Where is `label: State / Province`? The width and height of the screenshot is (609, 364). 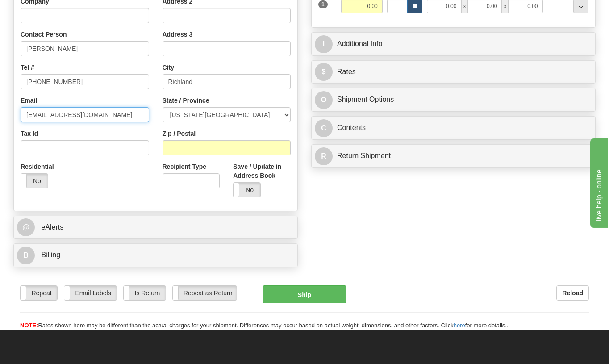 label: State / Province is located at coordinates (185, 100).